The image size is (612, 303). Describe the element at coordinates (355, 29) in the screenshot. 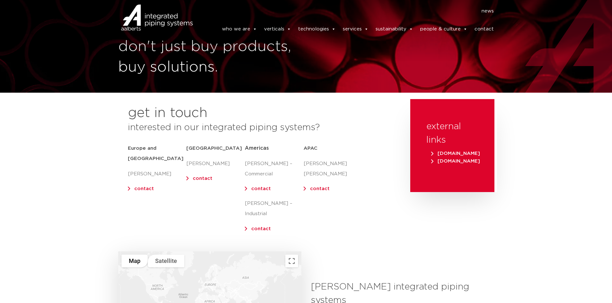

I see `a: services` at that location.